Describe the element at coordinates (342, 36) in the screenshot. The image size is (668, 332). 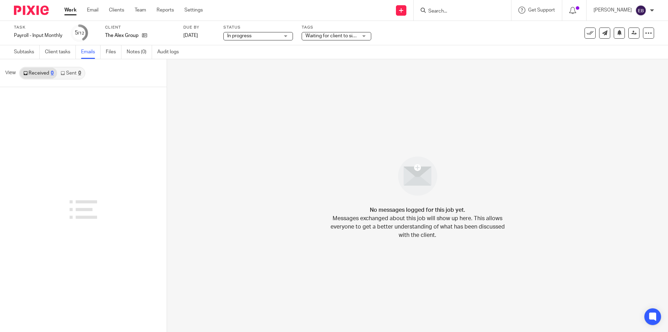
I see `span: Waiting for client to sign/approve` at that location.